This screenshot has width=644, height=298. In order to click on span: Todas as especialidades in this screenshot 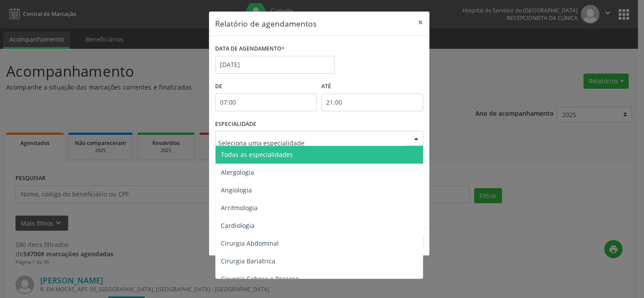, I will do `click(257, 154)`.